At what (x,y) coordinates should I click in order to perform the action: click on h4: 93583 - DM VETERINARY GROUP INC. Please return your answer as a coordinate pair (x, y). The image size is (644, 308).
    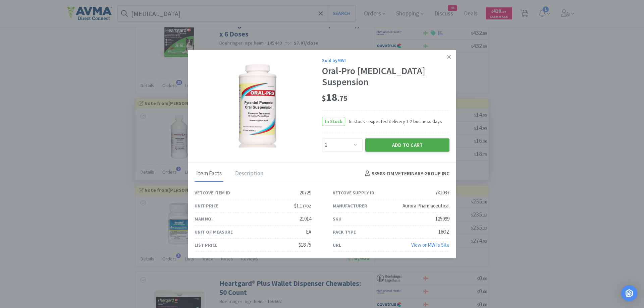
    Looking at the image, I should click on (406, 173).